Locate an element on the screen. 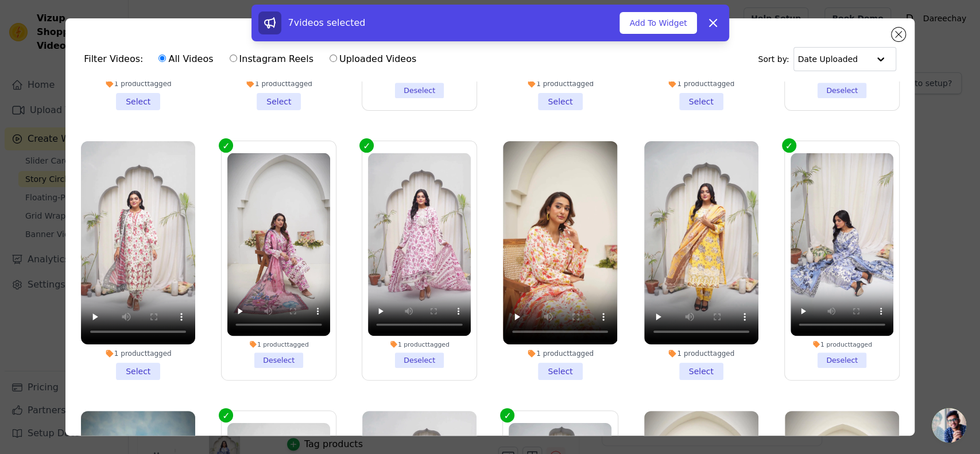 The image size is (980, 454). div: Open chat is located at coordinates (949, 426).